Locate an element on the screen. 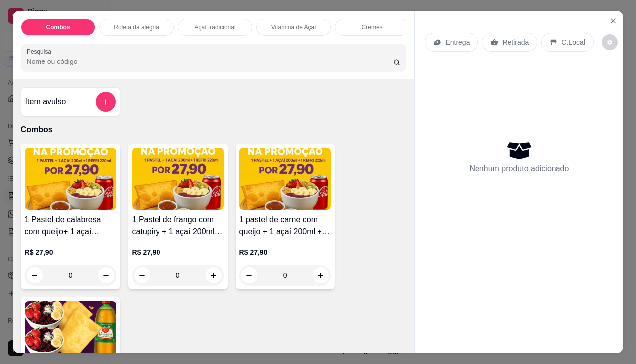 The image size is (636, 364). p: Entrega is located at coordinates (457, 42).